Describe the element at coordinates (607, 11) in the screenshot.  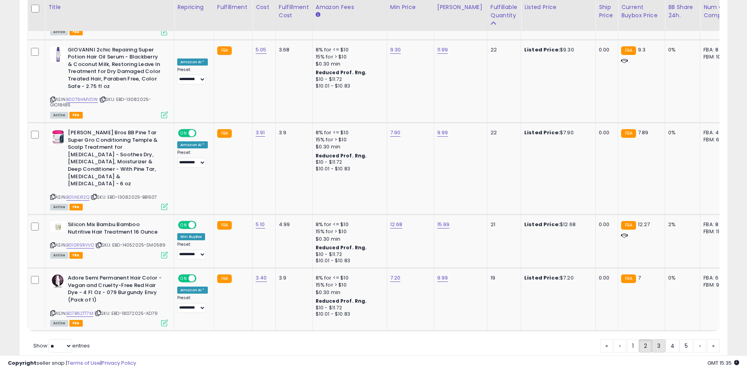
I see `div: Ship Price` at that location.